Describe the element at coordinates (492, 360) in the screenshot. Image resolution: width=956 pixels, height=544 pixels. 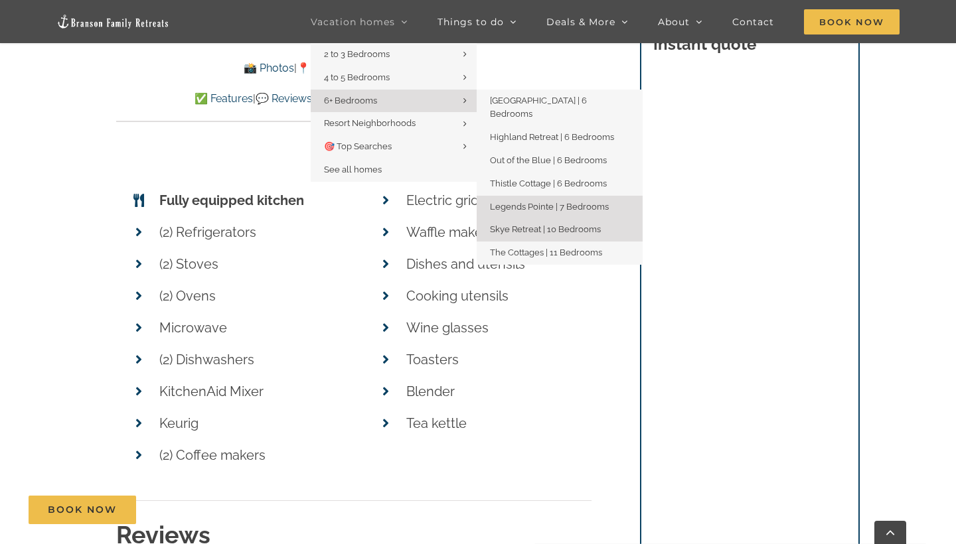
I see `p: Toasters` at that location.